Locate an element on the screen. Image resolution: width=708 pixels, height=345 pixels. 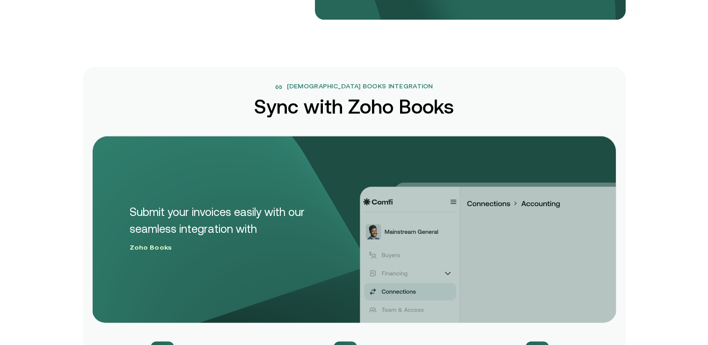
img: Zoho book is located at coordinates (531, 260).